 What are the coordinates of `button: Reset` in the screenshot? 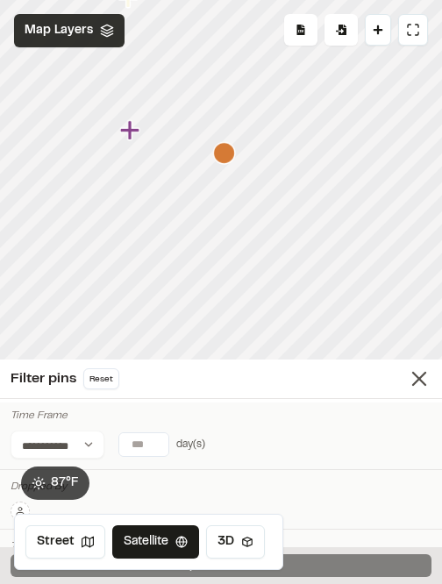 It's located at (101, 379).